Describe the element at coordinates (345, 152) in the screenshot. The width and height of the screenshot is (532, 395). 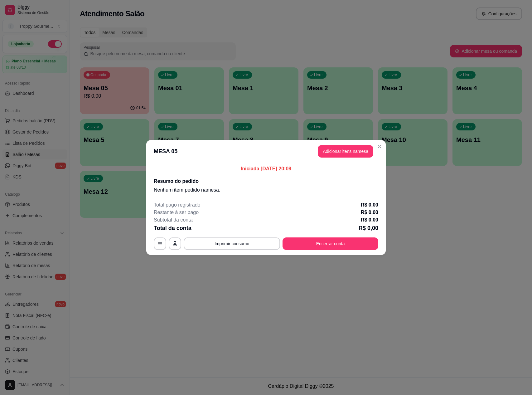
I see `button: Adicionar itens namesa` at that location.